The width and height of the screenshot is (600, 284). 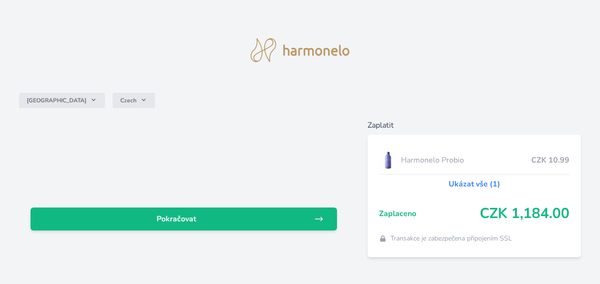 I want to click on span: CZK 1,184.00, so click(x=525, y=213).